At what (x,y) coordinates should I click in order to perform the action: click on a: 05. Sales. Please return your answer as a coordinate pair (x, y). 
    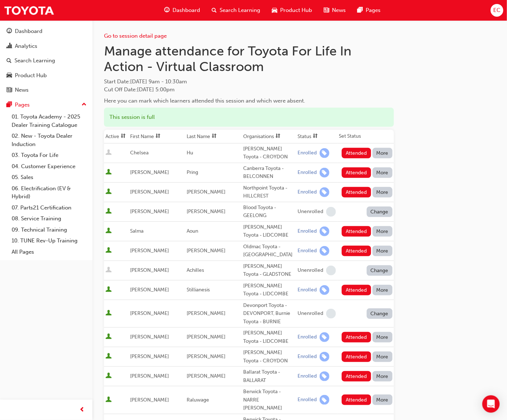
    Looking at the image, I should click on (49, 177).